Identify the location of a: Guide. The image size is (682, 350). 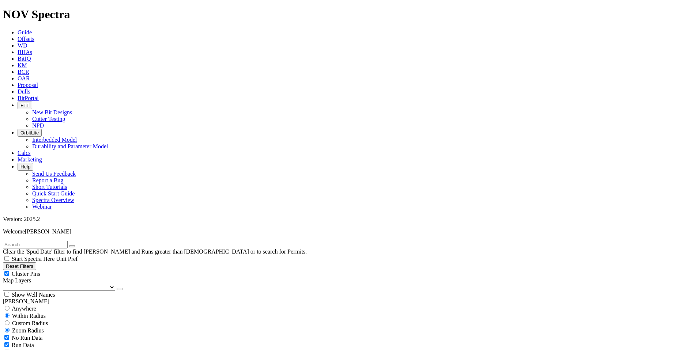
(24, 32).